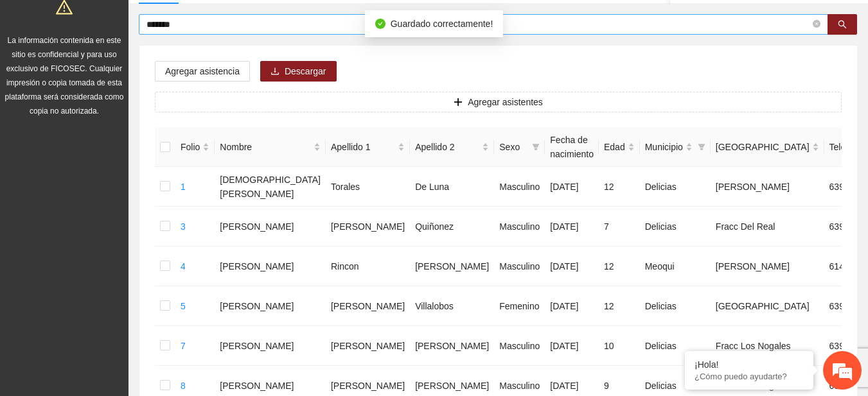 The height and width of the screenshot is (396, 868). I want to click on span: Apellido 1, so click(363, 147).